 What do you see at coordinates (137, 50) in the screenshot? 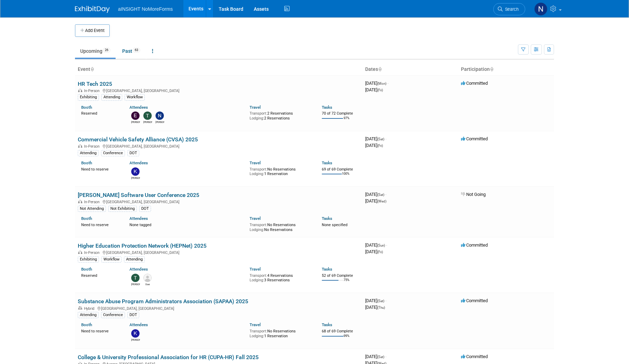
I see `span: 63` at bounding box center [137, 50].